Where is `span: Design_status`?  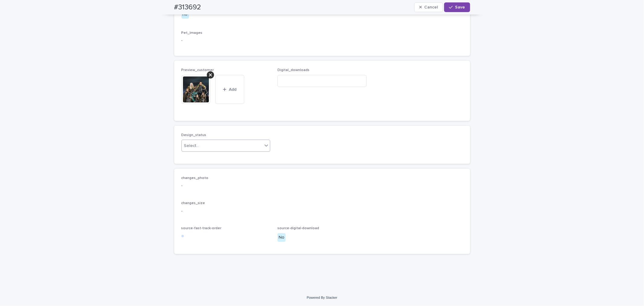 span: Design_status is located at coordinates (194, 135).